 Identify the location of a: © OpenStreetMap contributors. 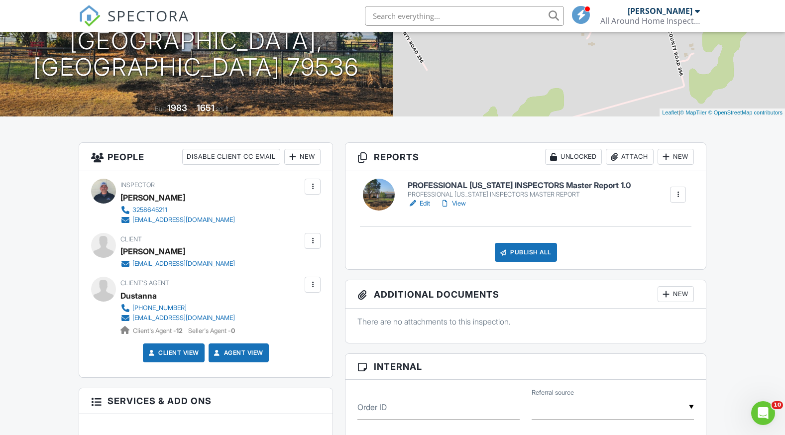
(745, 112).